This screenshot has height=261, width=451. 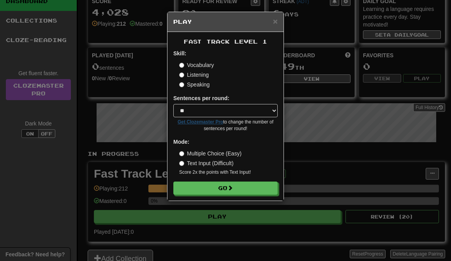 I want to click on label: Multiple Choice (Easy), so click(x=210, y=154).